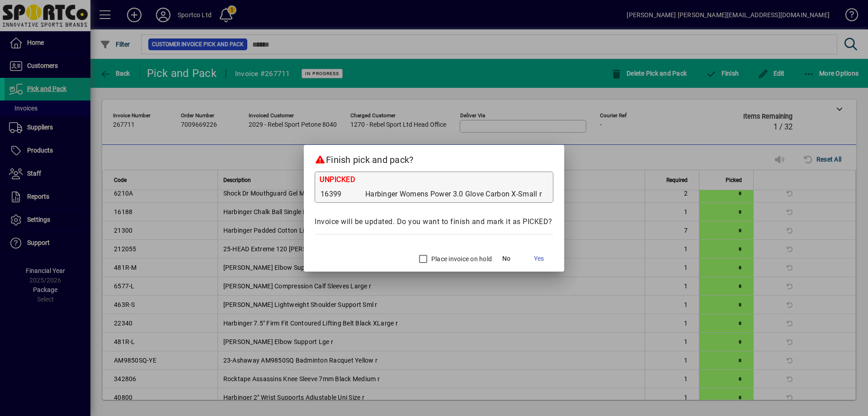  Describe the element at coordinates (506, 259) in the screenshot. I see `button: No` at that location.